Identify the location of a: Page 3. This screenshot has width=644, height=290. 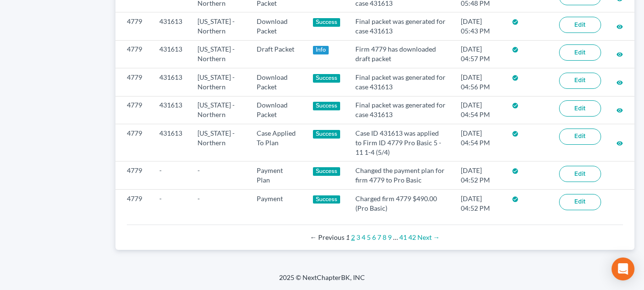
(358, 237).